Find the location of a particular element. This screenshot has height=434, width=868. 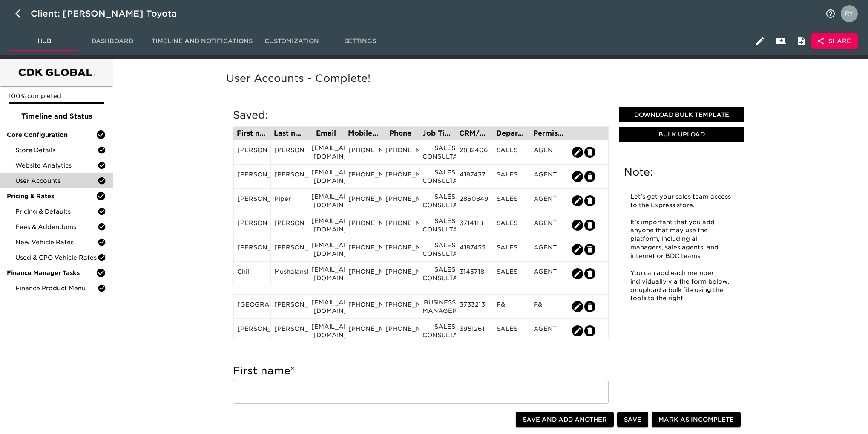

span: Pricing & Rates is located at coordinates (51, 196).